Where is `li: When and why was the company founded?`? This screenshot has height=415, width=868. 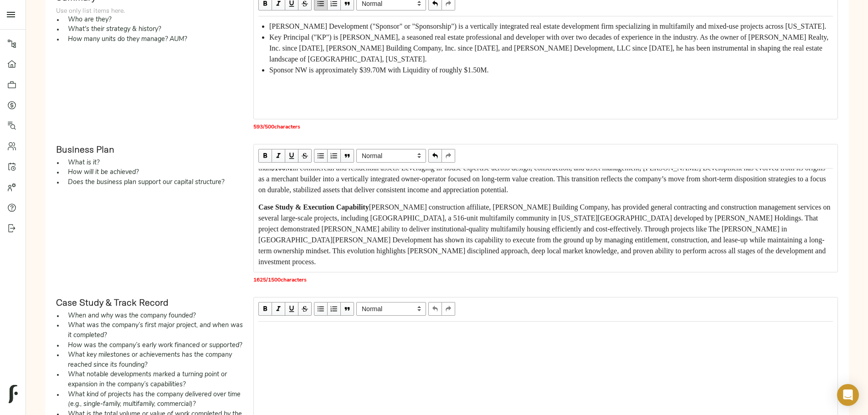 li: When and why was the company founded? is located at coordinates (154, 317).